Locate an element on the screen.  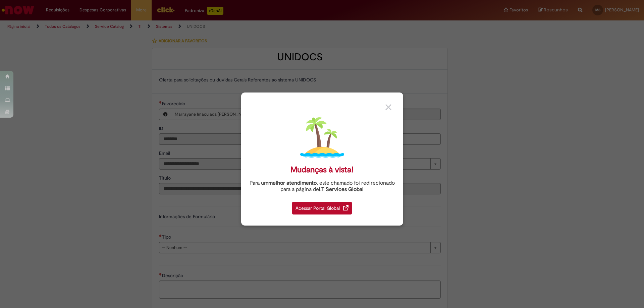
img: close_button_grey.png is located at coordinates (388, 107).